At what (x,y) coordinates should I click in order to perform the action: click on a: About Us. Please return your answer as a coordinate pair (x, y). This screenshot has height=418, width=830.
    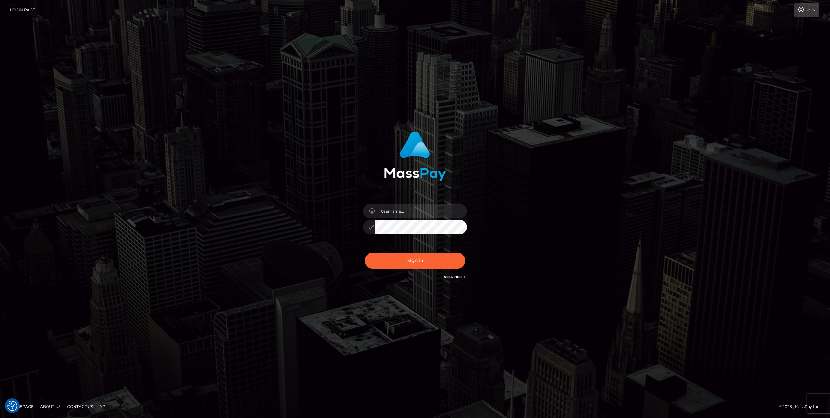
    Looking at the image, I should click on (50, 406).